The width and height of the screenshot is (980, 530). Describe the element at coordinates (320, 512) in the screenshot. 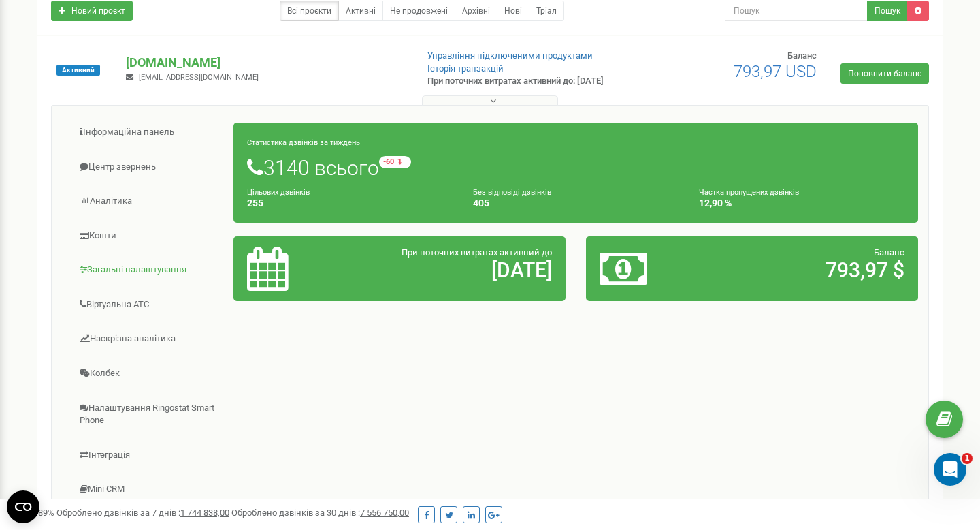

I see `span: Оброблено дзвінків за 30 днів :` at that location.